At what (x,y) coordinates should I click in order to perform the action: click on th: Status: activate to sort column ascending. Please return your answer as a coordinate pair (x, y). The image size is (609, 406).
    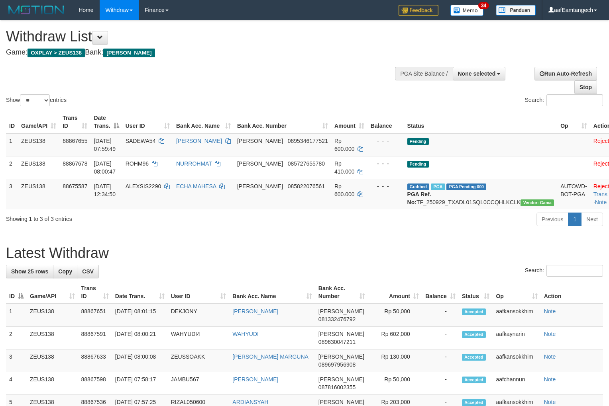
    Looking at the image, I should click on (476, 292).